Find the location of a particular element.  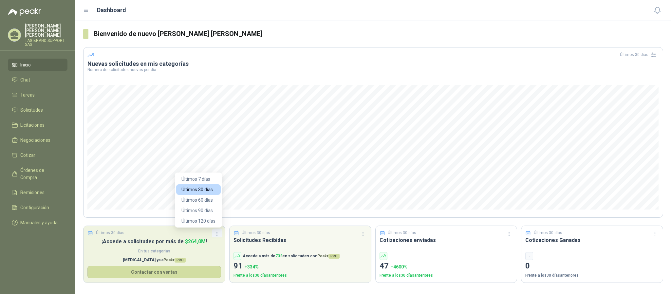

span: + 334 % is located at coordinates (252, 267).